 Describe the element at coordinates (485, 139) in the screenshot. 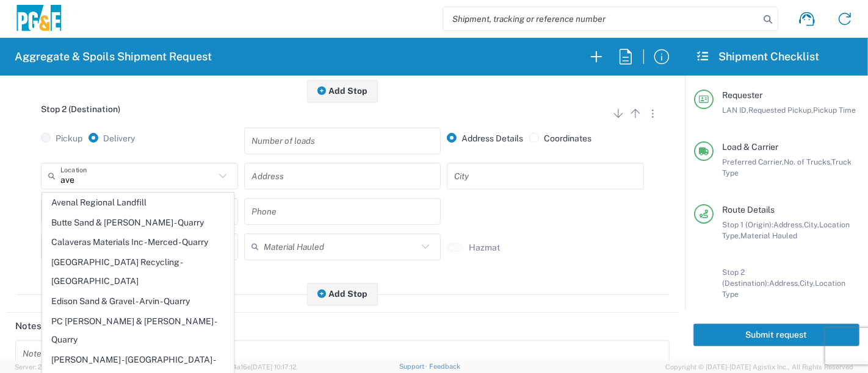

I see `label: Address Details` at that location.